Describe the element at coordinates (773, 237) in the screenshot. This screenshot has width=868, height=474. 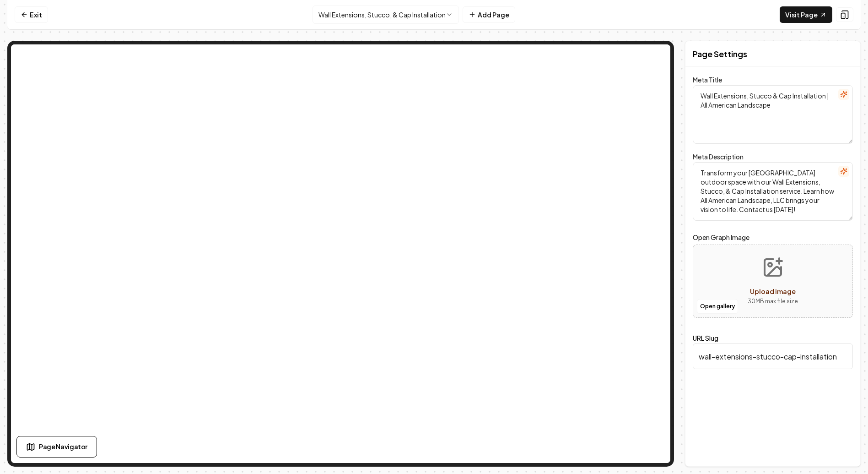
I see `label: Open Graph Image` at that location.